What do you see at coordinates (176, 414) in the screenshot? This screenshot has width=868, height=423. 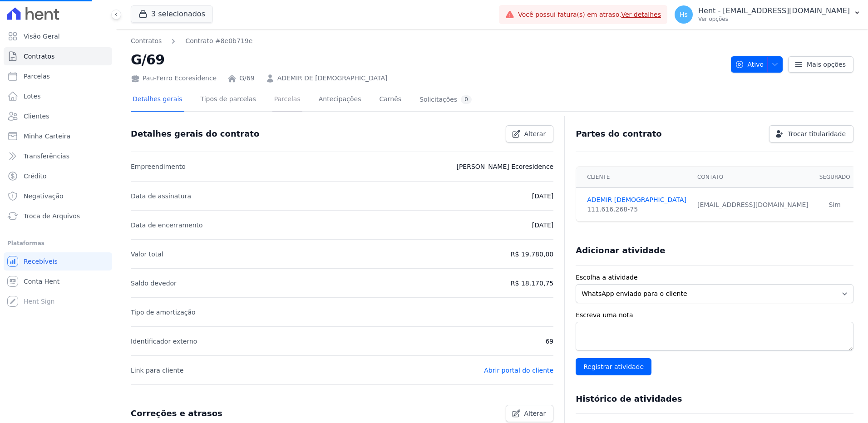 I see `h3: Correções e atrasos` at bounding box center [176, 414].